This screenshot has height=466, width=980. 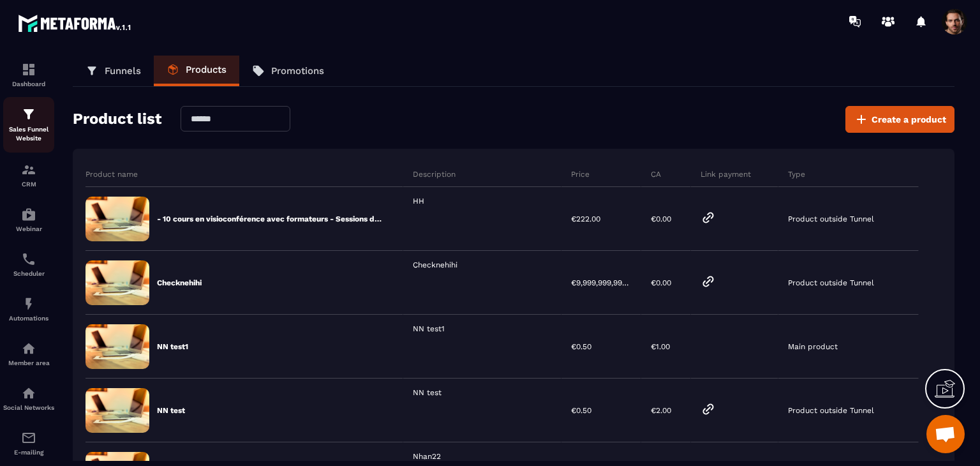 I want to click on a: formationformationCRM, so click(x=29, y=175).